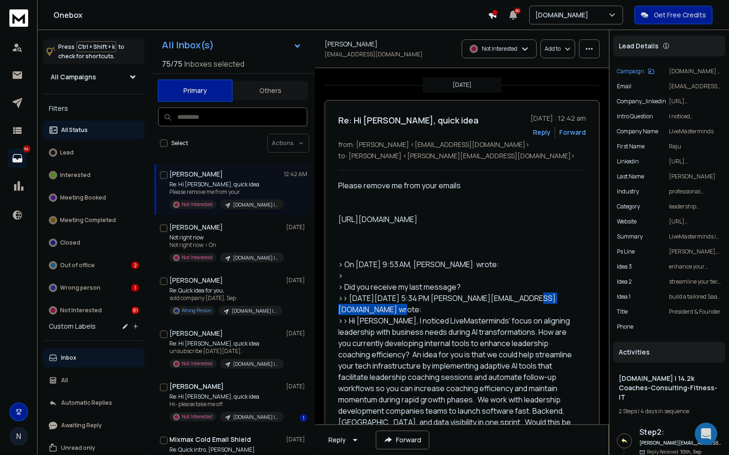 Image resolution: width=729 pixels, height=455 pixels. What do you see at coordinates (68, 358) in the screenshot?
I see `p: Inbox` at bounding box center [68, 358].